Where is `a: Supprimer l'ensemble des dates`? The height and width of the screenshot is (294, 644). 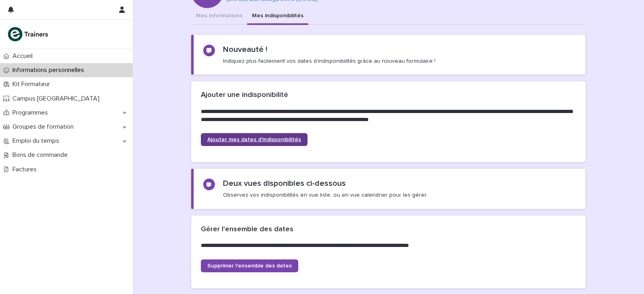 a: Supprimer l'ensemble des dates is located at coordinates (250, 266).